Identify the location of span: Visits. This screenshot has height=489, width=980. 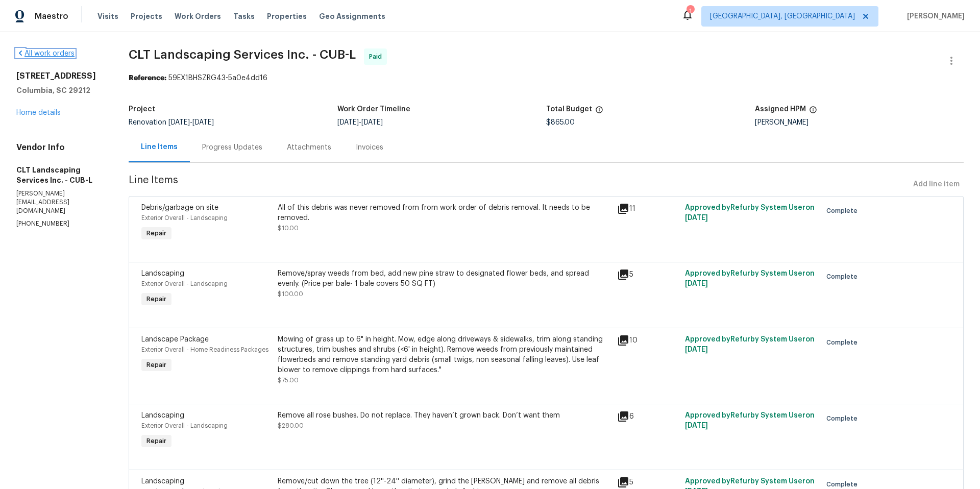
(108, 16).